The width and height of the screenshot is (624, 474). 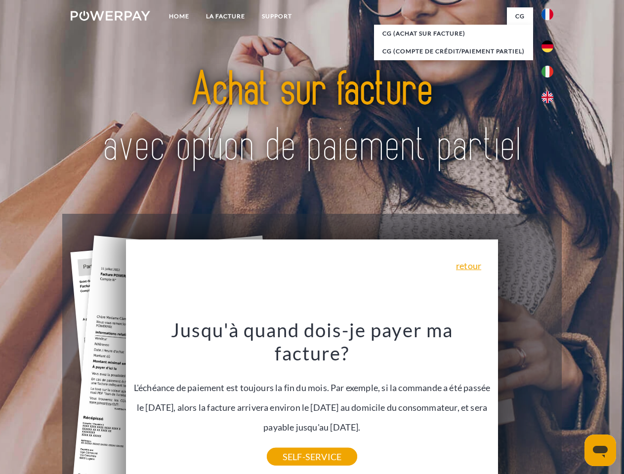 What do you see at coordinates (547, 14) in the screenshot?
I see `img: fr` at bounding box center [547, 14].